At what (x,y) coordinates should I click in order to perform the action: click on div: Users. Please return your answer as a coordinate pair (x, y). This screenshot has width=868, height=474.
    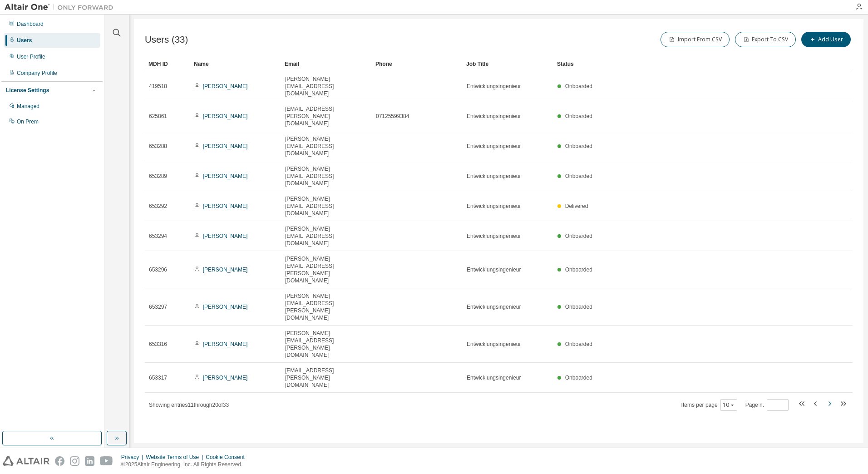
    Looking at the image, I should click on (24, 41).